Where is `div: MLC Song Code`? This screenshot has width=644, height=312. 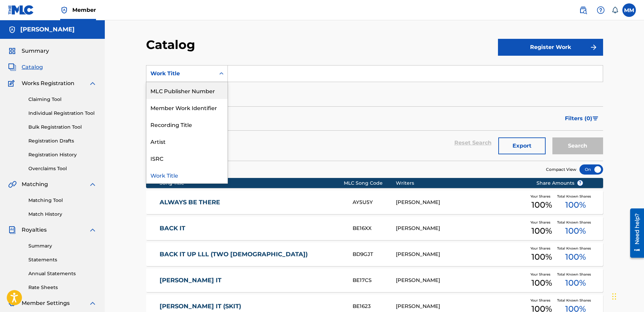 div: MLC Song Code is located at coordinates (370, 183).